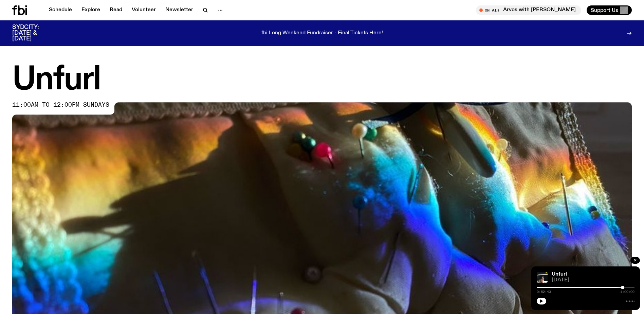 This screenshot has width=644, height=314. What do you see at coordinates (322, 33) in the screenshot?
I see `p: fbi Long Weekend Fundraiser - Final Tickets Here!` at bounding box center [322, 33].